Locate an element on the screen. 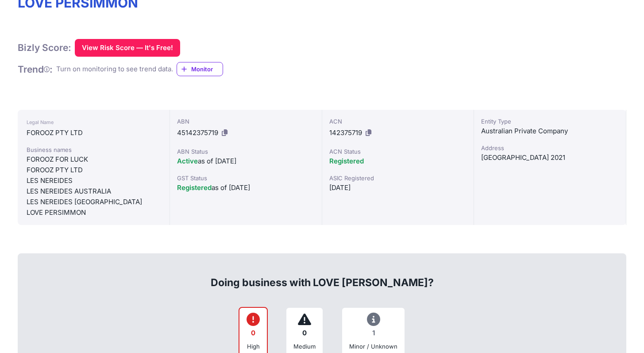 The image size is (644, 353). a: Monitor is located at coordinates (200, 69).